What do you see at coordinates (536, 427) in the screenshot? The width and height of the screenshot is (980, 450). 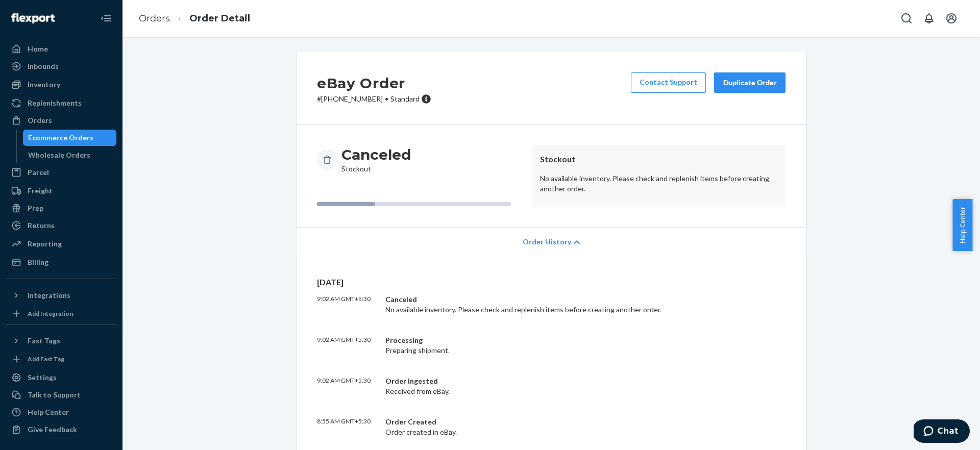 I see `div: Order created in eBay.` at bounding box center [536, 427].